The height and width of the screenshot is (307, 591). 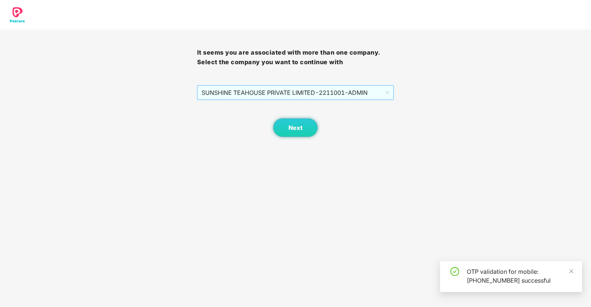 What do you see at coordinates (295, 128) in the screenshot?
I see `span: Next` at bounding box center [295, 128].